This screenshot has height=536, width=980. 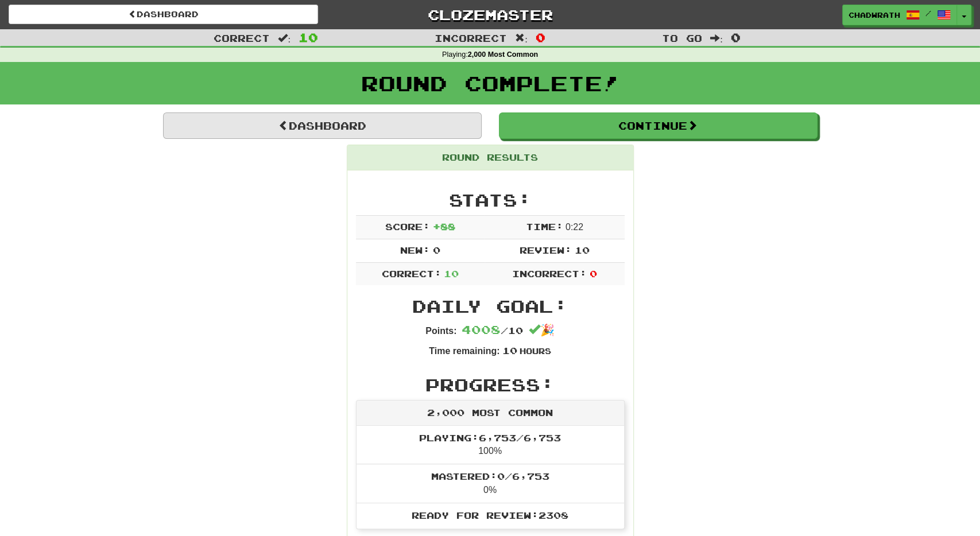 What do you see at coordinates (490, 483) in the screenshot?
I see `li: 0%` at bounding box center [490, 483].